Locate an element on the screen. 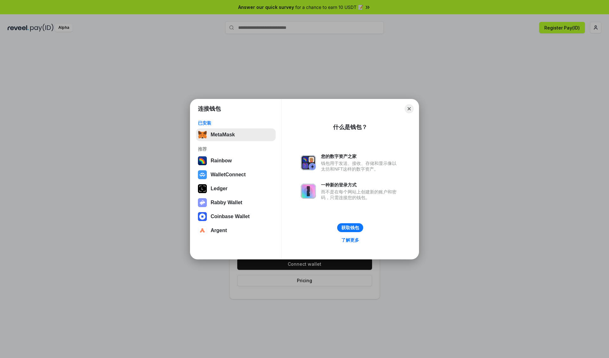 The width and height of the screenshot is (609, 358). div: Coinbase Wallet is located at coordinates (230, 217).